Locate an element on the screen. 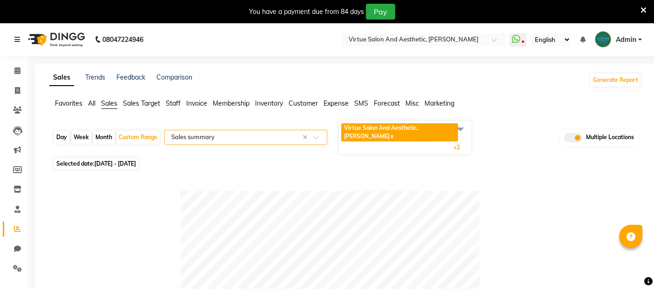 The height and width of the screenshot is (289, 654). a: Comparison is located at coordinates (174, 77).